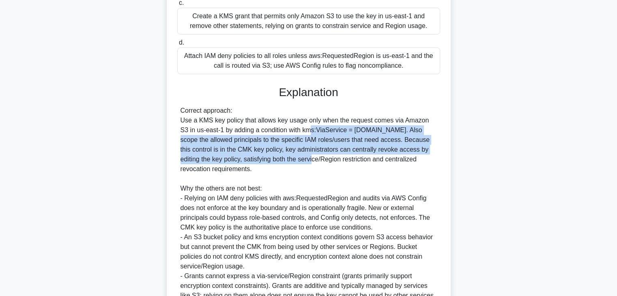 This screenshot has width=617, height=296. Describe the element at coordinates (309, 92) in the screenshot. I see `h3: Explanation` at that location.